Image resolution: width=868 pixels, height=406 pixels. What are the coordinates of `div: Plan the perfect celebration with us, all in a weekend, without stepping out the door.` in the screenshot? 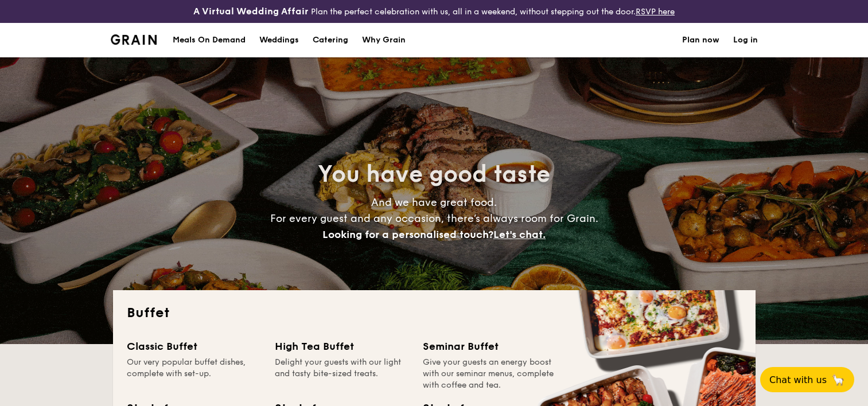 It's located at (434, 12).